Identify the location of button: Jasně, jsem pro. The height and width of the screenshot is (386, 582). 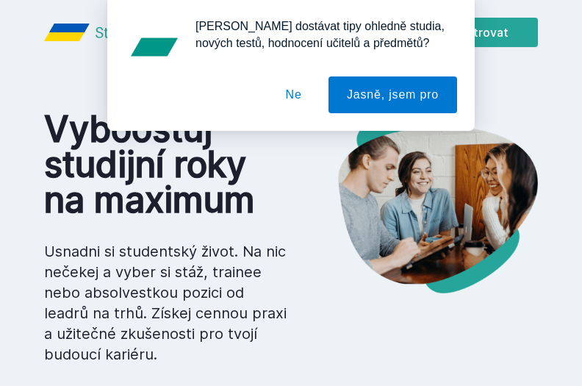
(392, 95).